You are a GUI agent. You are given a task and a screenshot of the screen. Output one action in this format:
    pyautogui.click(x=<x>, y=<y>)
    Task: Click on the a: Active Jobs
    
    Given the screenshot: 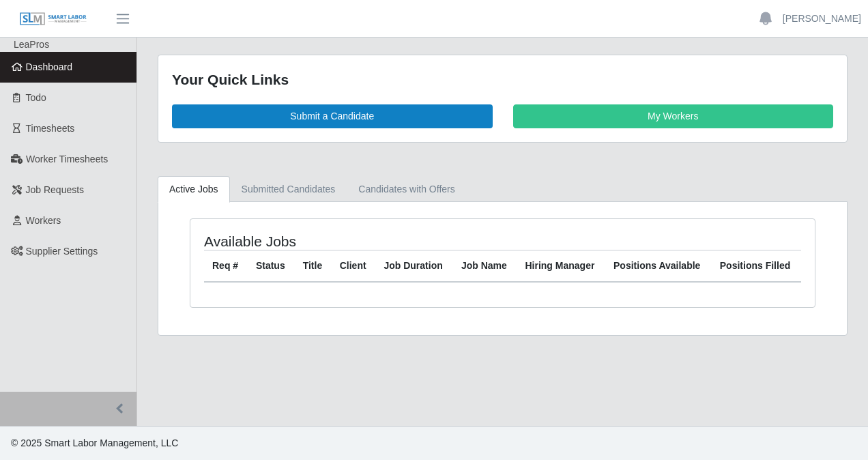 What is the action you would take?
    pyautogui.click(x=193, y=189)
    